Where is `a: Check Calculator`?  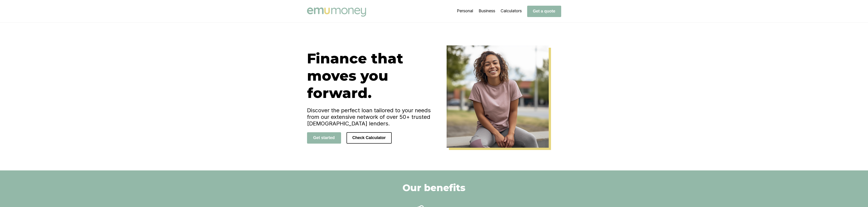
a: Check Calculator is located at coordinates (369, 137).